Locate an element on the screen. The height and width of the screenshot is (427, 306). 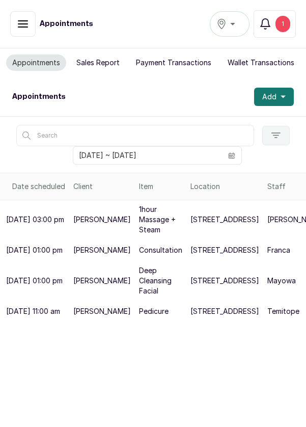
p: Franca is located at coordinates (279, 250).